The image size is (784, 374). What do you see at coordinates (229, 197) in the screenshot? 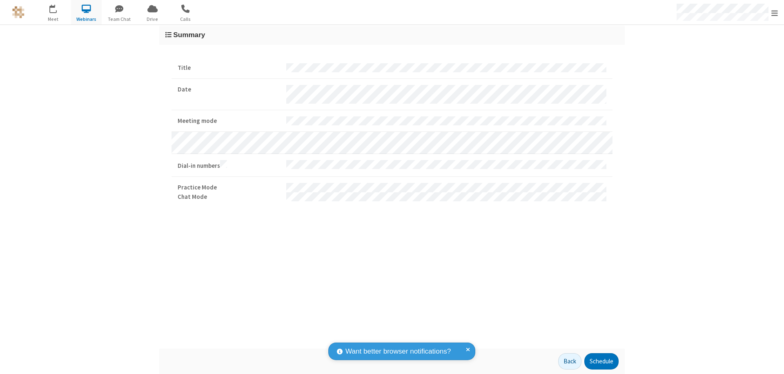
I see `strong: Chat Mode` at bounding box center [229, 197].